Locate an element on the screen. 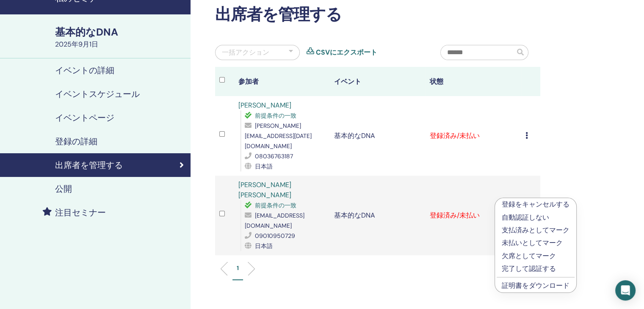 This screenshot has width=644, height=309. font: イベントスケジュール is located at coordinates (98, 94).